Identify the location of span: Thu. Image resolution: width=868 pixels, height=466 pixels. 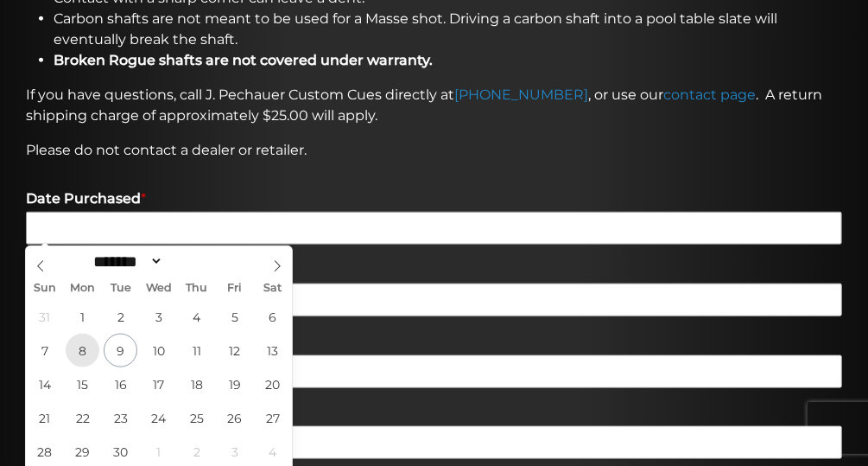
(197, 288).